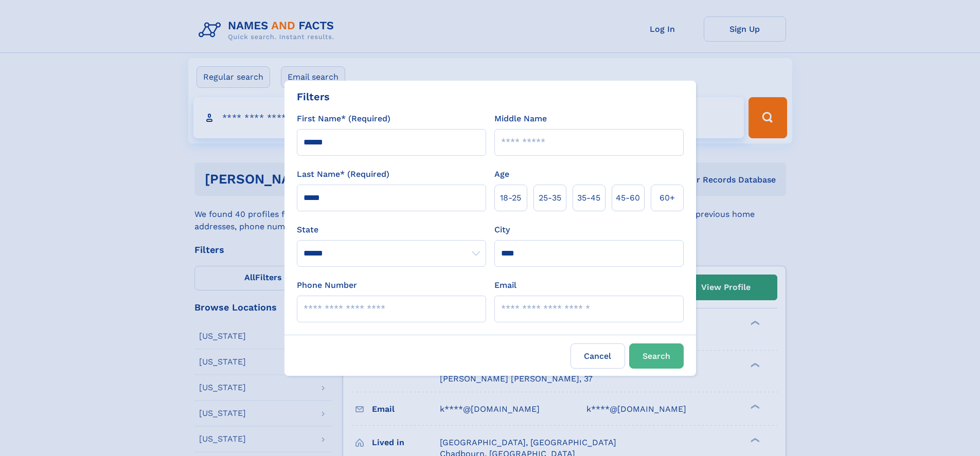 This screenshot has height=456, width=980. What do you see at coordinates (598, 356) in the screenshot?
I see `label: Cancel` at bounding box center [598, 356].